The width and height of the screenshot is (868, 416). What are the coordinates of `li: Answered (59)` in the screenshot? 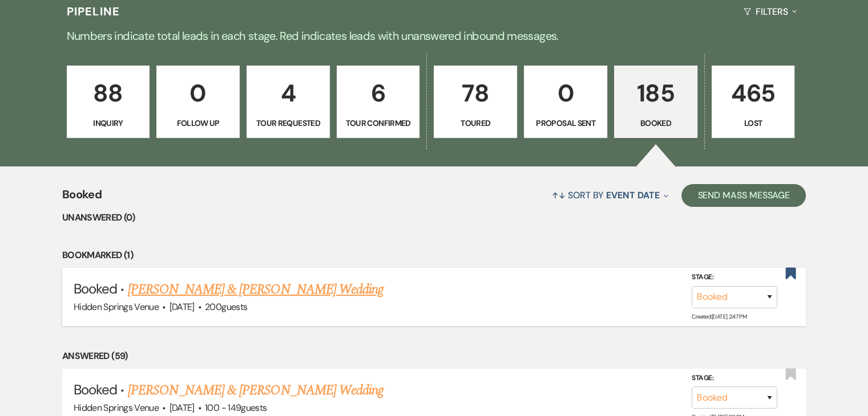 It's located at (434, 357).